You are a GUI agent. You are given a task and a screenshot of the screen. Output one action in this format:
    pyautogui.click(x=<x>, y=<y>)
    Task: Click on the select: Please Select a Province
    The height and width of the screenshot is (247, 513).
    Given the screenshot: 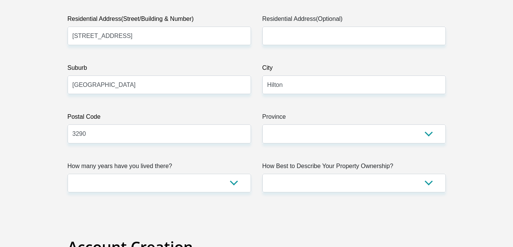 What is the action you would take?
    pyautogui.click(x=354, y=134)
    